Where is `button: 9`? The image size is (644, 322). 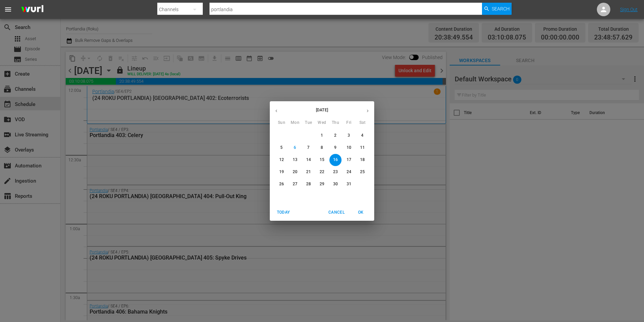 button: 9 is located at coordinates (335, 148).